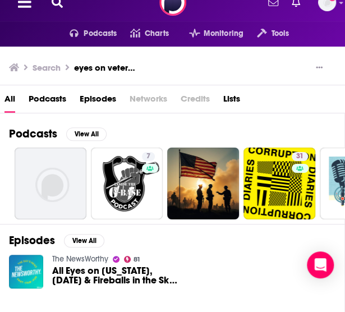  I want to click on span: Charts, so click(157, 34).